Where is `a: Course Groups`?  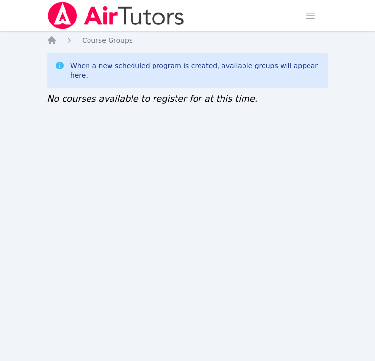
a: Course Groups is located at coordinates (107, 40).